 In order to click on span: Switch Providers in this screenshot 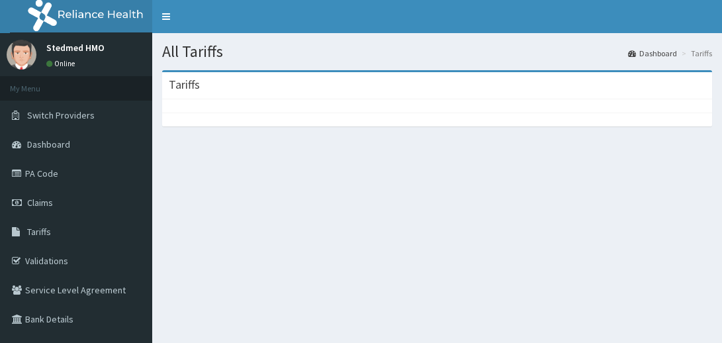, I will do `click(61, 115)`.